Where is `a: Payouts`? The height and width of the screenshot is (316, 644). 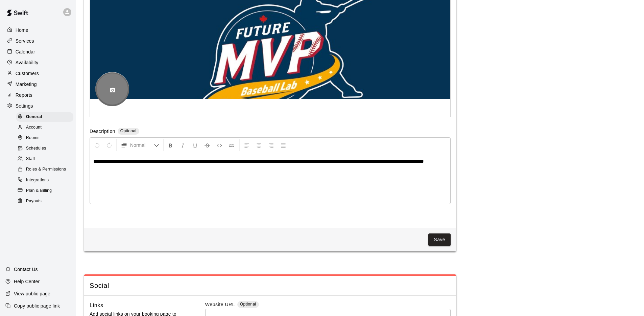
a: Payouts is located at coordinates (46, 201).